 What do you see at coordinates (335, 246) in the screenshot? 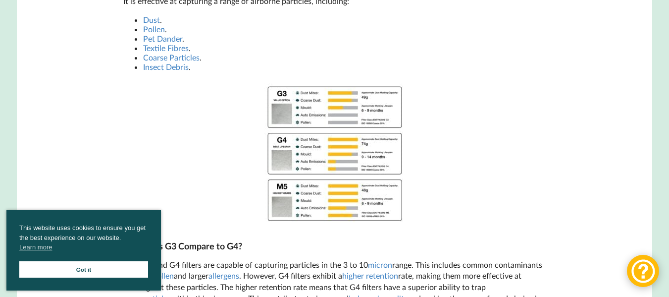
I see `h3: How does G3 Compare to G4?` at bounding box center [335, 246].